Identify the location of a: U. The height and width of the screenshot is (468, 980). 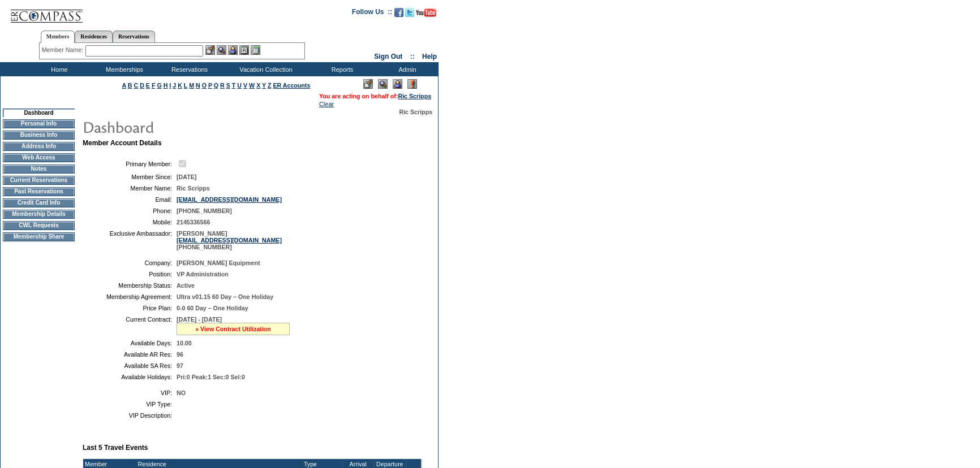
(240, 86).